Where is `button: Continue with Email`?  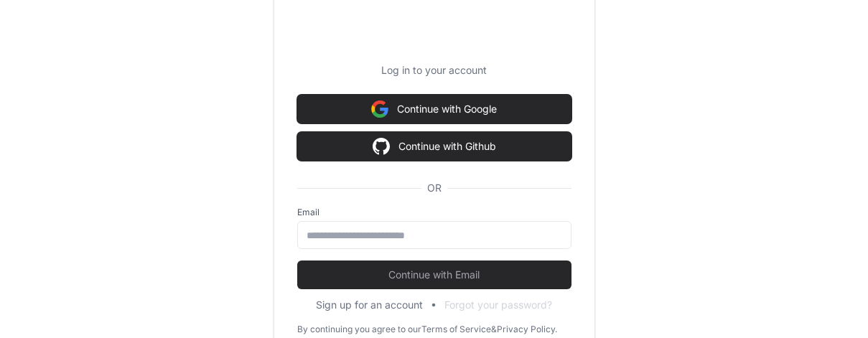
button: Continue with Email is located at coordinates (435, 275).